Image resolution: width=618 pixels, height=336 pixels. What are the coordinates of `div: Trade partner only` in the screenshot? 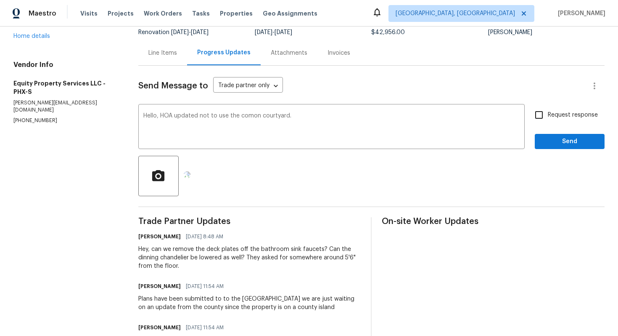 It's located at (248, 86).